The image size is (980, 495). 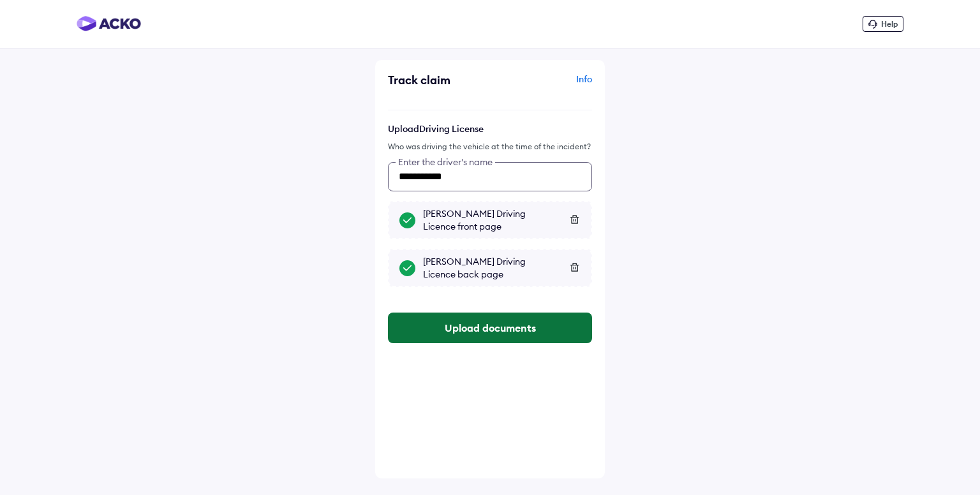 What do you see at coordinates (890, 24) in the screenshot?
I see `span: Help` at bounding box center [890, 24].